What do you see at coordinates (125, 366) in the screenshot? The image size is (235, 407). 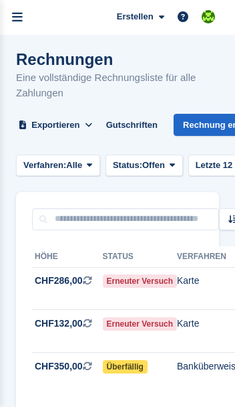 I see `span: Überfällig` at bounding box center [125, 366].